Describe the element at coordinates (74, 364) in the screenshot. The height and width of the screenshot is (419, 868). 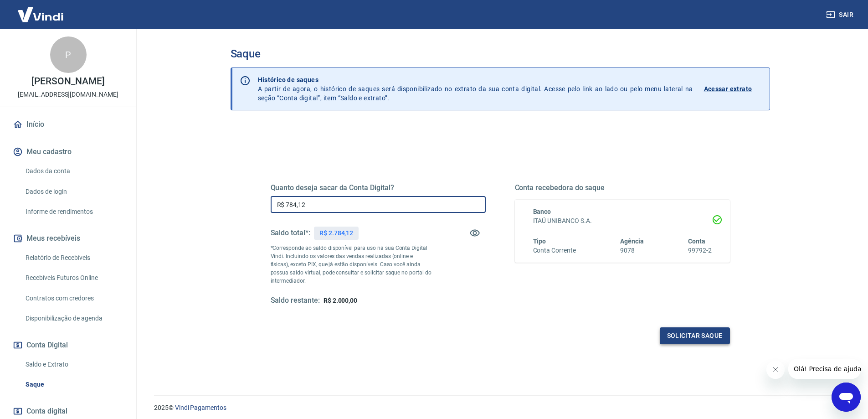
I see `a: Saldo e Extrato` at that location.